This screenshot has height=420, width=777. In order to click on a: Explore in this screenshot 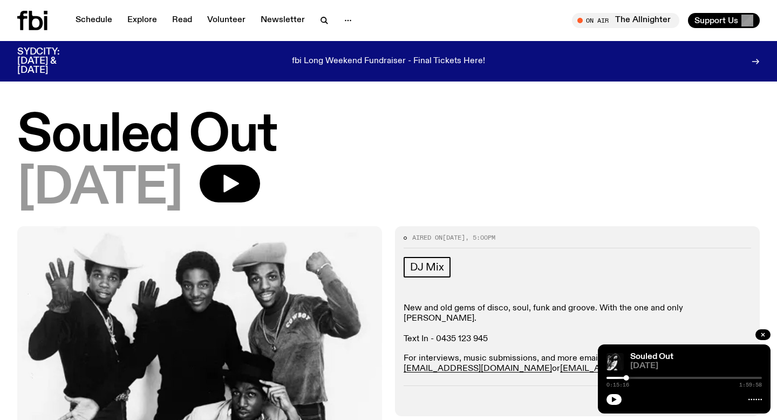, I will do `click(142, 21)`.